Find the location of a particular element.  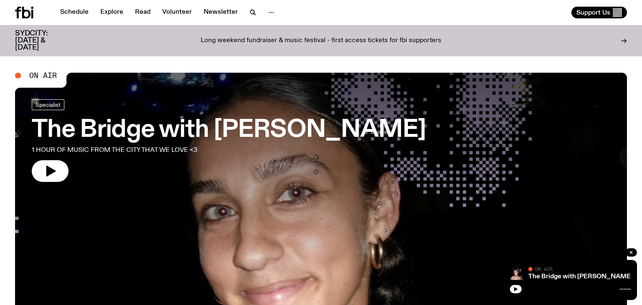

a: Volunteer is located at coordinates (177, 13).